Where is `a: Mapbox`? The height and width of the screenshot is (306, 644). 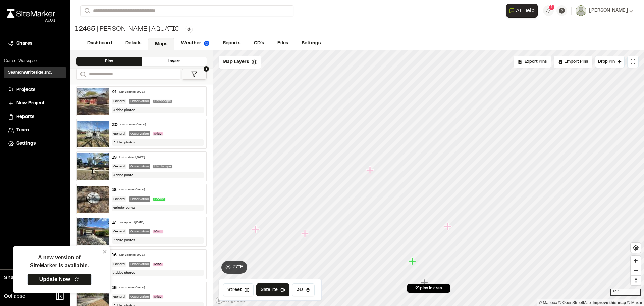
a: Mapbox is located at coordinates (548, 302).